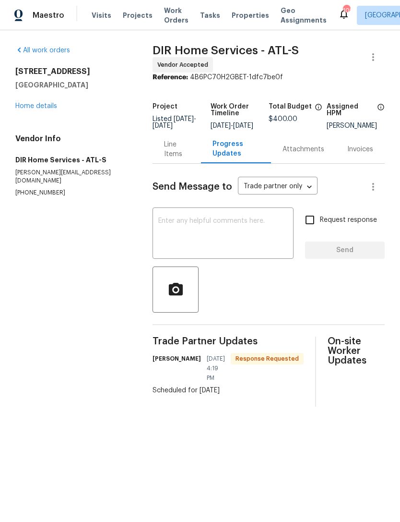 The image size is (400, 522). Describe the element at coordinates (72, 160) in the screenshot. I see `h5: DIR Home Services - ATL-S` at that location.